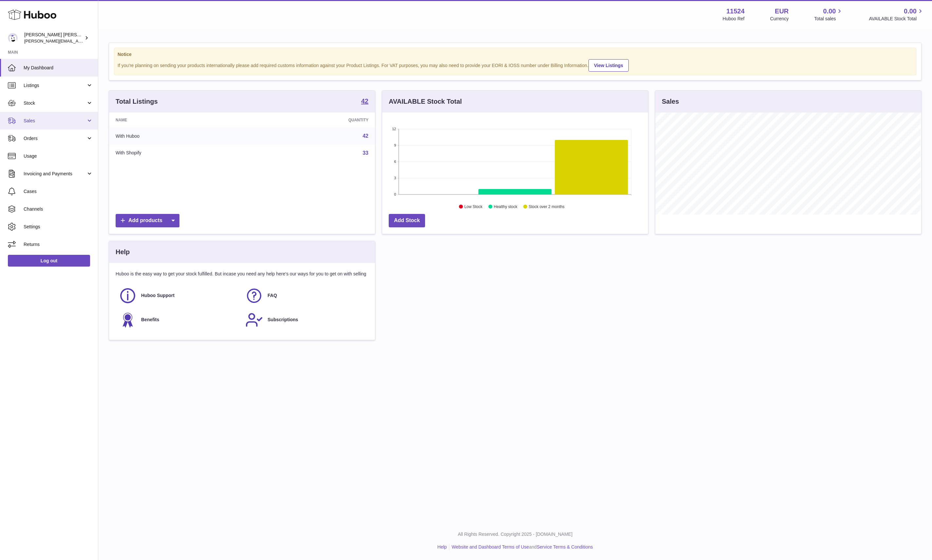 The height and width of the screenshot is (560, 932). What do you see at coordinates (425, 102) in the screenshot?
I see `h3: AVAILABLE Stock Total` at bounding box center [425, 102].